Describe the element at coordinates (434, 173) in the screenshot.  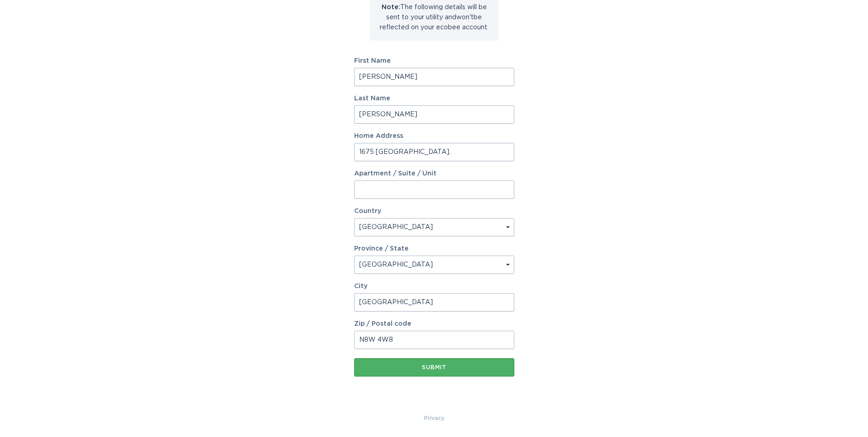
I see `label: Apartment / Suite / Unit` at that location.